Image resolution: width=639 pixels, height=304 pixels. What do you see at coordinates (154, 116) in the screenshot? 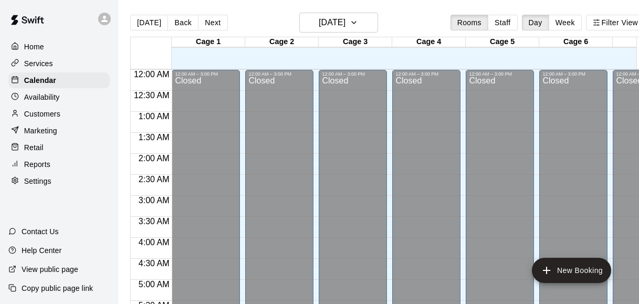
I see `span: 1:00 AM` at bounding box center [154, 116].